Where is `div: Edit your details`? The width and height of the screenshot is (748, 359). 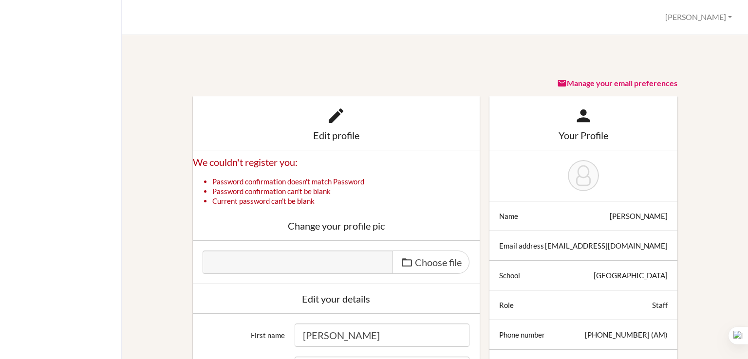 div: Edit your details is located at coordinates (336, 299).